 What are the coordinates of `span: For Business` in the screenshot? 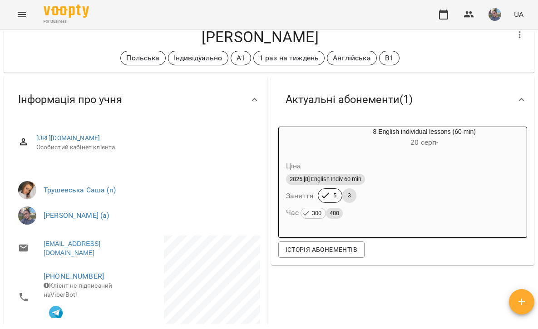 It's located at (66, 21).